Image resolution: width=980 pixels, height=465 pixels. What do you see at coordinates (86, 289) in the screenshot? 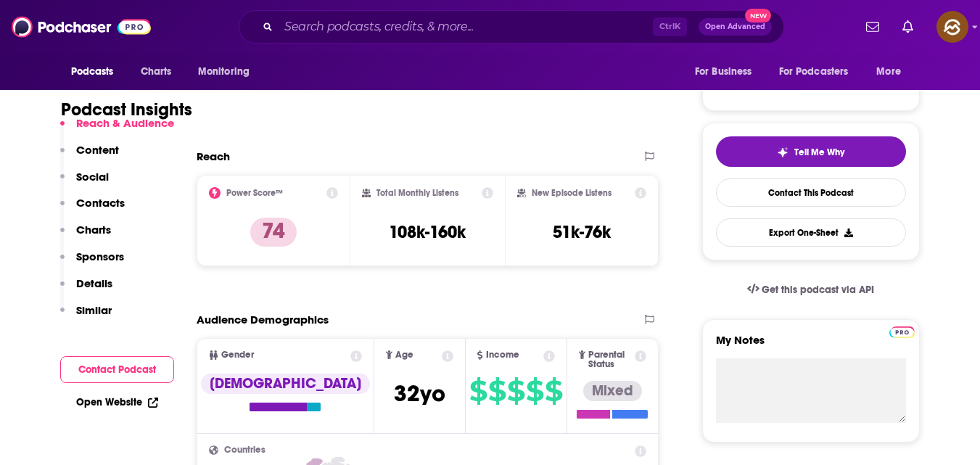
I see `button: Details` at bounding box center [86, 289].